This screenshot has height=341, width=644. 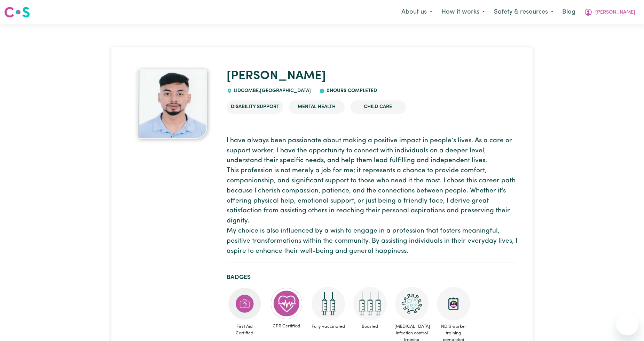 I want to click on span: CPR Certified, so click(x=286, y=326).